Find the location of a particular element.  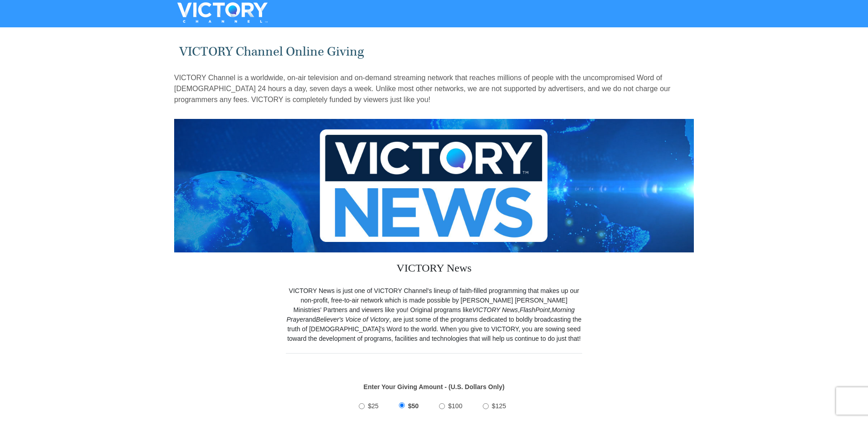

div: VICTORY News is just one of VICTORY Channel's lineup of faith-filled programming that makes up ou... is located at coordinates (434, 315).